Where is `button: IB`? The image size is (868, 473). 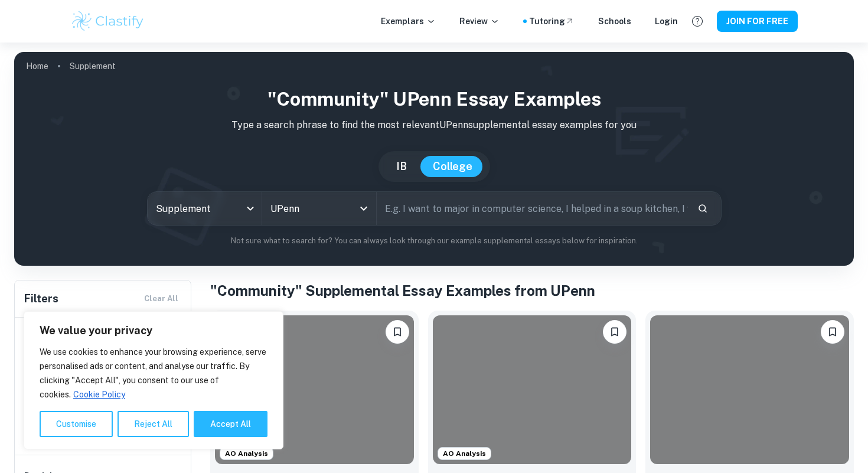 button: IB is located at coordinates (402, 166).